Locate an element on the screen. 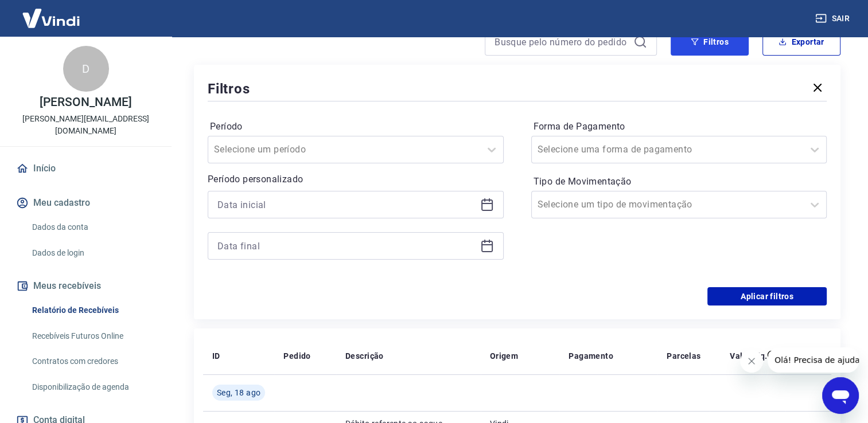 The image size is (868, 423). a: Dados da conta is located at coordinates (92, 227).